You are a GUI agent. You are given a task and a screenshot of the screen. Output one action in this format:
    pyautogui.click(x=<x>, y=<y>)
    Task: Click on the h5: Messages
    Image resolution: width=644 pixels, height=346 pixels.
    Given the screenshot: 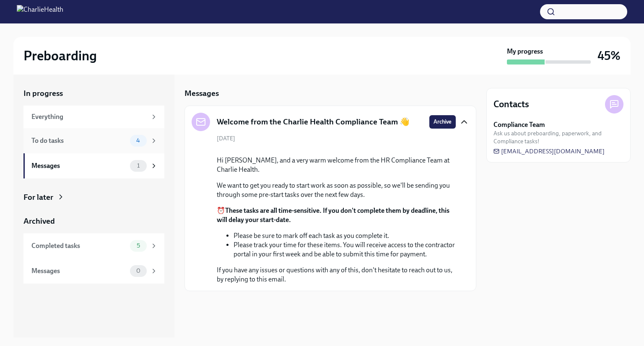 What is the action you would take?
    pyautogui.click(x=202, y=94)
    